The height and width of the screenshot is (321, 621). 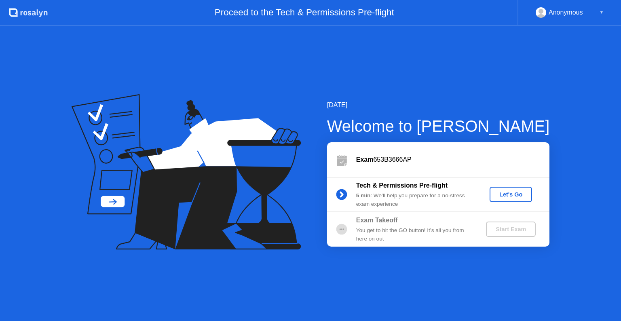 I want to click on div: 653B3666AP, so click(x=453, y=160).